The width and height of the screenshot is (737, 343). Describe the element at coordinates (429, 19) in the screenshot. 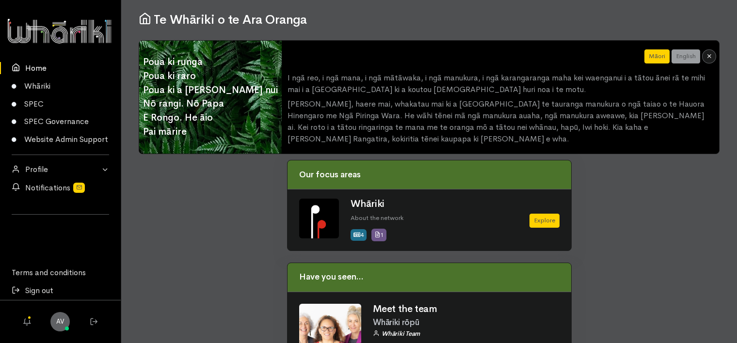

I see `h1: Te Whāriki o te Ara Oranga` at that location.